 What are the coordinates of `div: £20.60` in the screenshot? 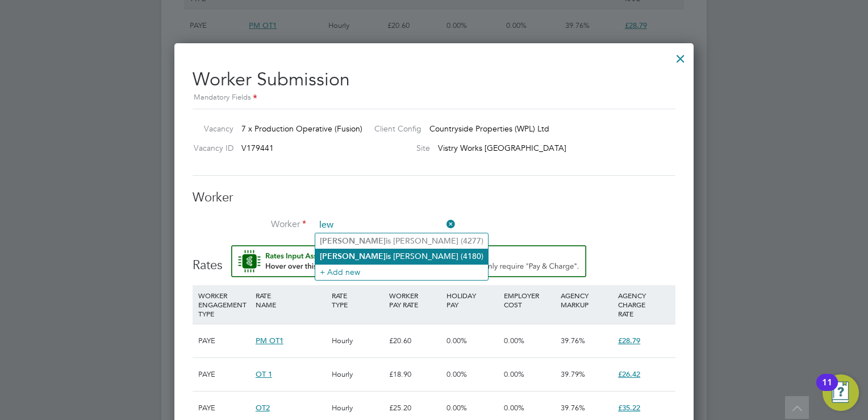 It's located at (415, 341).